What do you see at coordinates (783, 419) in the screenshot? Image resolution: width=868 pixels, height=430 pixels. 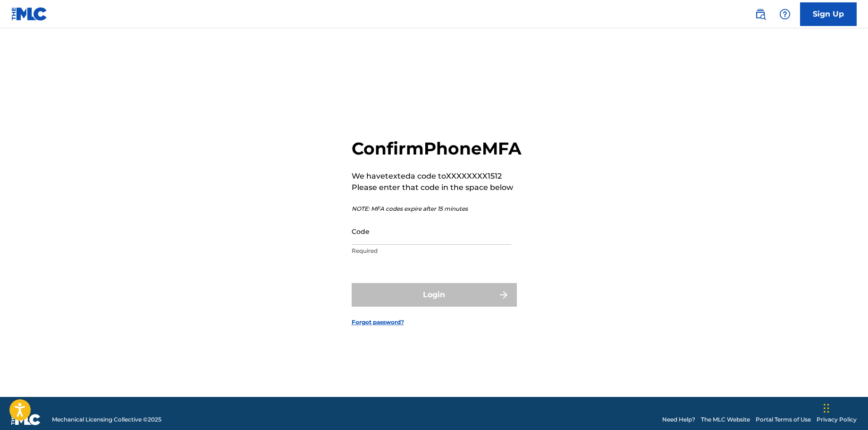 I see `a: Portal Terms of Use` at bounding box center [783, 419].